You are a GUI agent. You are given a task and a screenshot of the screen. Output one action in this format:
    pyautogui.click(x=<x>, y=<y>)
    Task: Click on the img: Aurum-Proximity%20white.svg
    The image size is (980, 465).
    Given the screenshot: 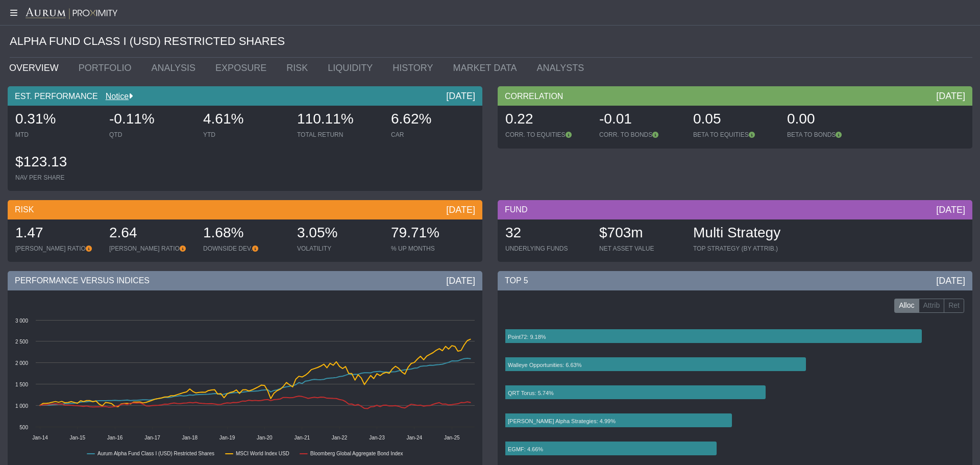 What is the action you would take?
    pyautogui.click(x=72, y=14)
    